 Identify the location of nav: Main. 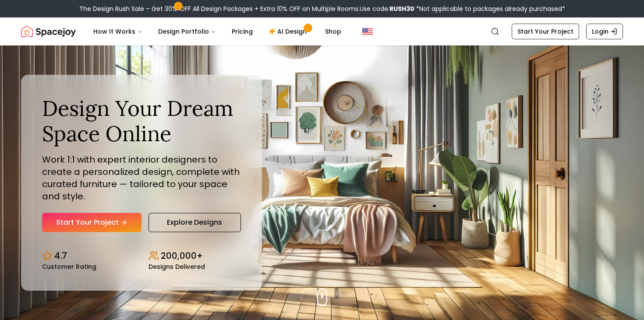
(217, 31).